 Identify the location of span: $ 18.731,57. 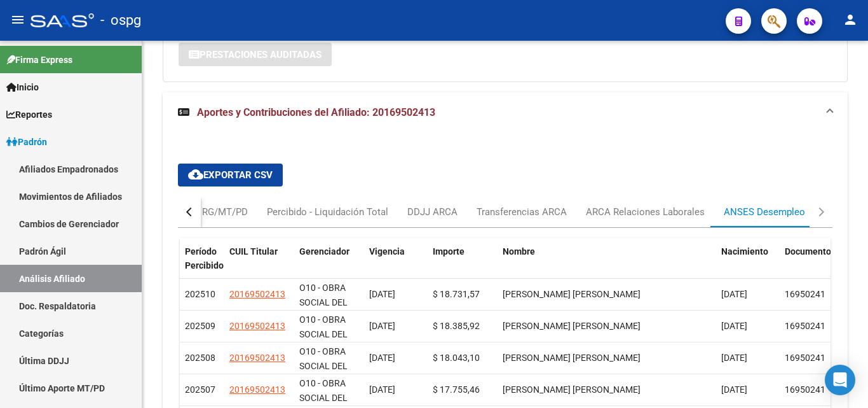
(457, 294).